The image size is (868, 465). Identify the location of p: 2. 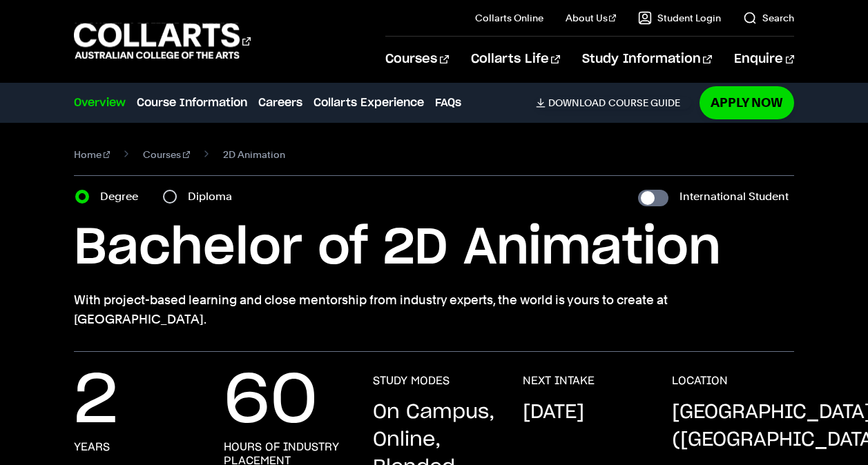
(96, 401).